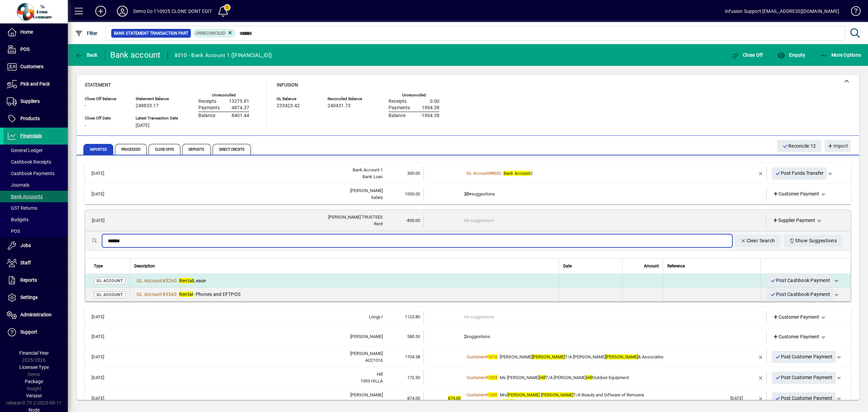 Image resolution: width=868 pixels, height=412 pixels. I want to click on button: Add, so click(101, 11).